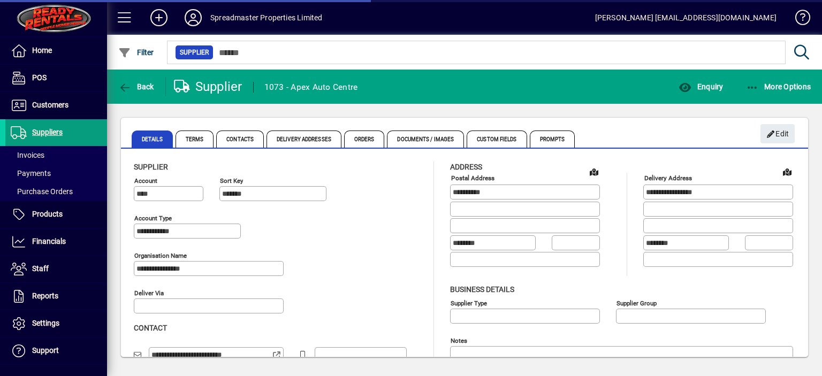 The image size is (822, 376). Describe the element at coordinates (56, 324) in the screenshot. I see `a: Settings` at that location.